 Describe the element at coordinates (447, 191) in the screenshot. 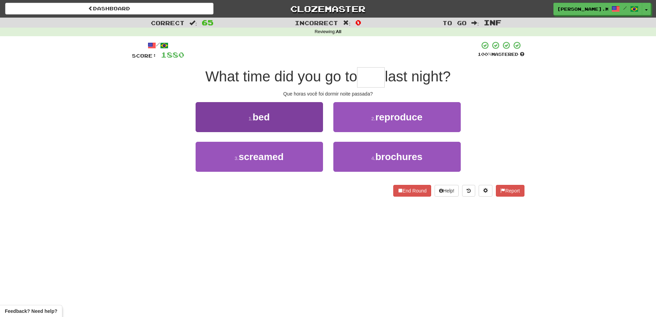

I see `button: Help!` at that location.